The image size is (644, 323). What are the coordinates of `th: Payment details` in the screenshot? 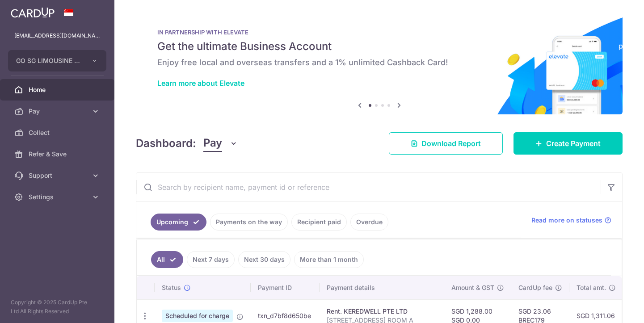 It's located at (382, 288).